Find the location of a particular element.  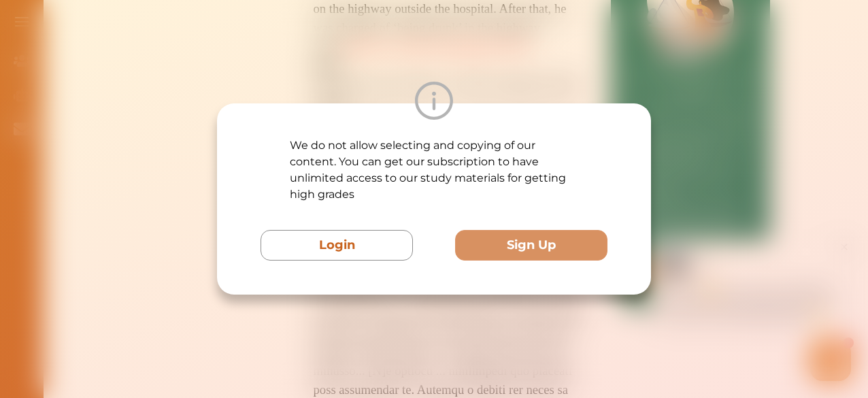

div: Nini is located at coordinates (161, 29).